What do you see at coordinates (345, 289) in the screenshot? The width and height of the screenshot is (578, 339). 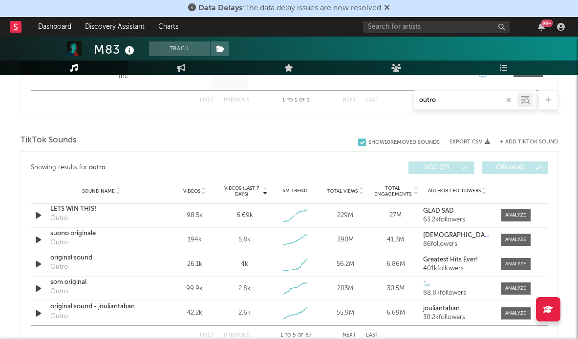 I see `div: 203M` at bounding box center [345, 289].